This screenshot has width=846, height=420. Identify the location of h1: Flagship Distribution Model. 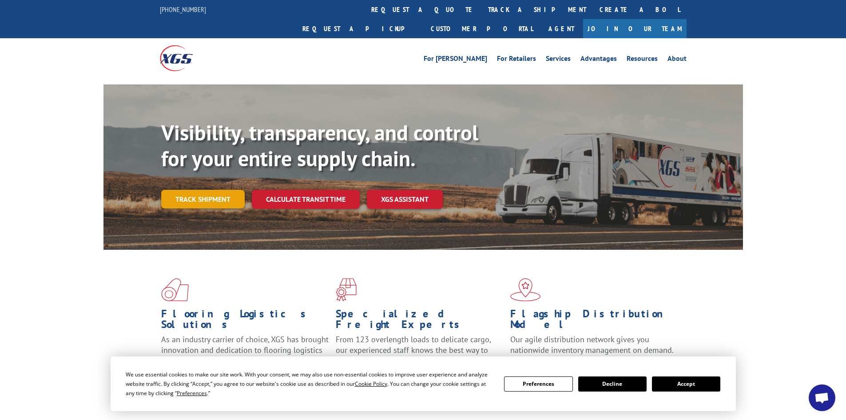
(594, 321).